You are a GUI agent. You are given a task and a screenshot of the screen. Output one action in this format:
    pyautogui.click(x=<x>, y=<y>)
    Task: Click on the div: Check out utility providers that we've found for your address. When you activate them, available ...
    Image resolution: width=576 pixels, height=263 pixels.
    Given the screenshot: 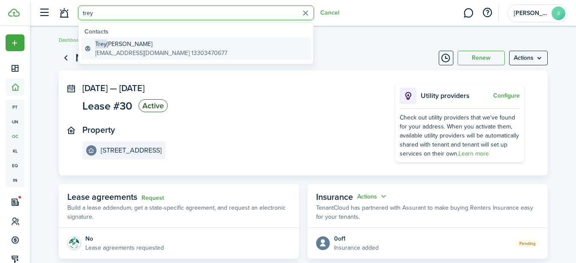 What is the action you would take?
    pyautogui.click(x=460, y=135)
    